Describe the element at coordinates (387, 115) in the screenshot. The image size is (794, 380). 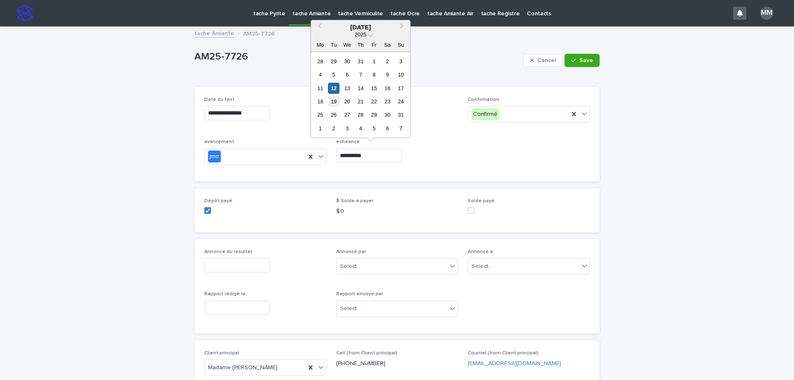
I see `div: Choose Saturday, 30 August 2025` at that location.